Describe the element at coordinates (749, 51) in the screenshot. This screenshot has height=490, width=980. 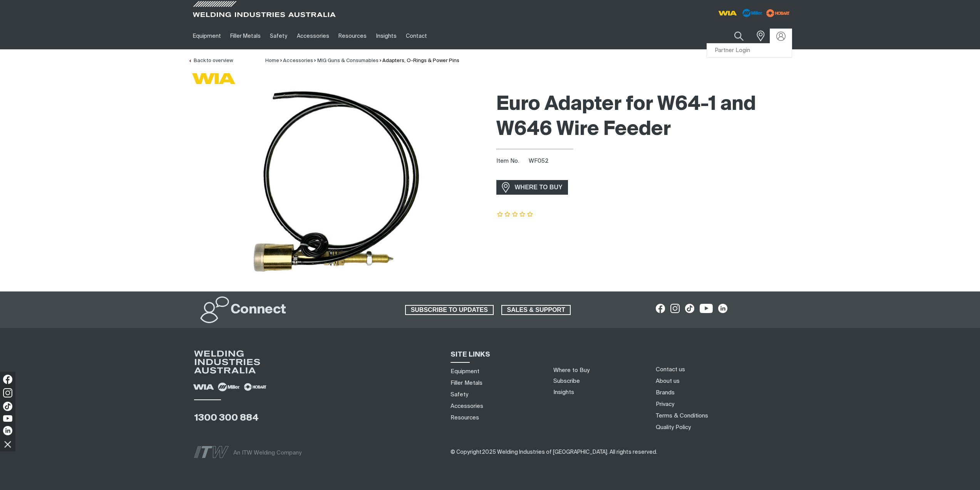
I see `a: Partner Login` at that location.